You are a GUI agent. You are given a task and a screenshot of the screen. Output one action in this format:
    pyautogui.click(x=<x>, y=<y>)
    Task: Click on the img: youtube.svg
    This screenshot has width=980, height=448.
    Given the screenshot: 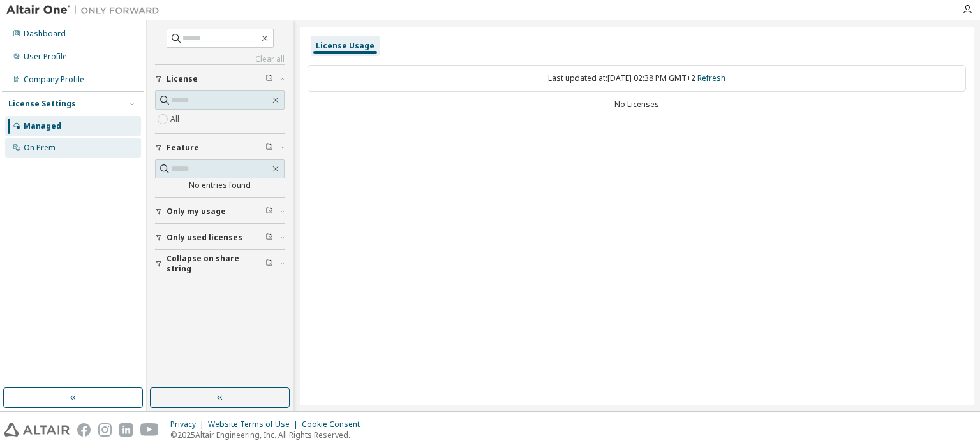 What is the action you would take?
    pyautogui.click(x=149, y=429)
    